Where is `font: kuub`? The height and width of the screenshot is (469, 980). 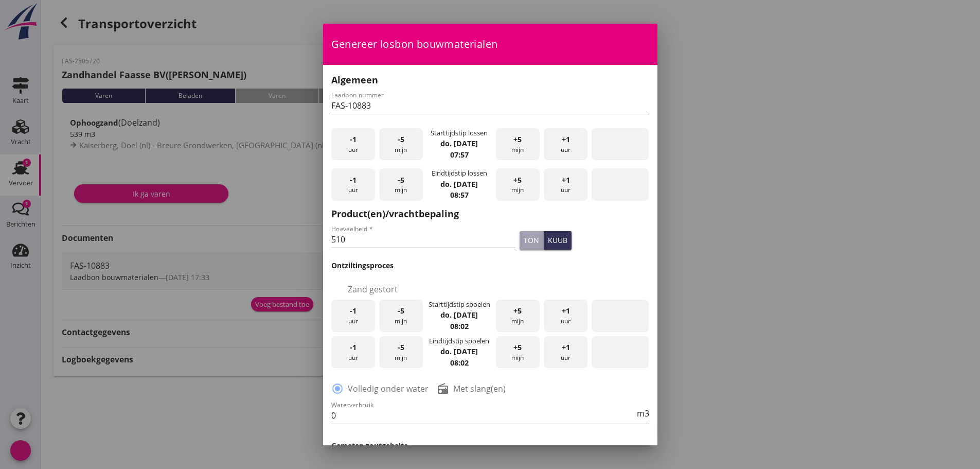
font: kuub is located at coordinates (558, 240).